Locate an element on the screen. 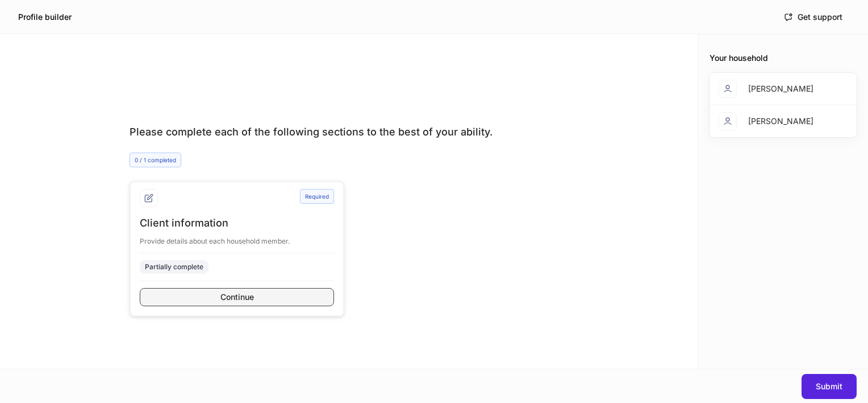 This screenshot has width=868, height=403. button: Continue is located at coordinates (237, 297).